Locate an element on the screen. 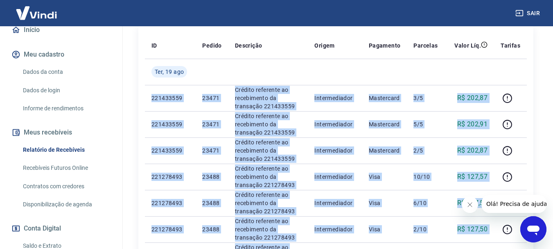 This screenshot has width=553, height=249. button: Conta Digital is located at coordinates (61, 228).